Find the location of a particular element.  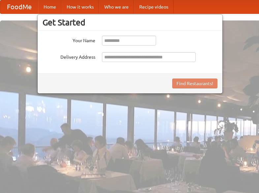

h3: Get Started is located at coordinates (130, 22).